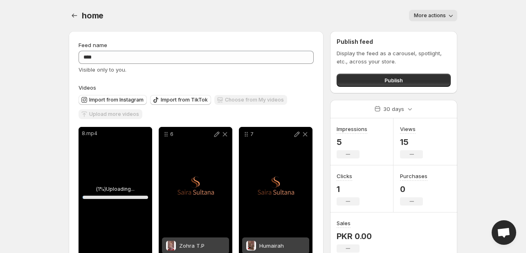 The image size is (526, 253). What do you see at coordinates (394, 80) in the screenshot?
I see `span: Publish` at bounding box center [394, 80].